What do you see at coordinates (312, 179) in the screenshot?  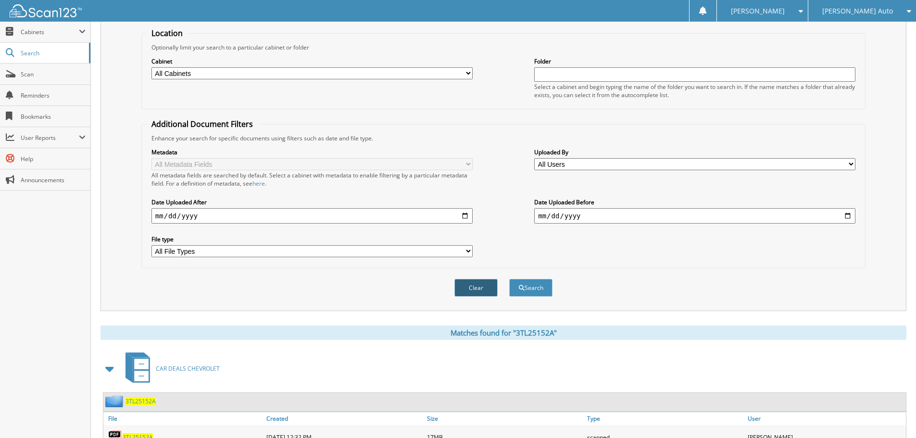 I see `div: All metadata fields are searched by default. Select a cabinet with metadata to enable filtering b...` at bounding box center [312, 179].